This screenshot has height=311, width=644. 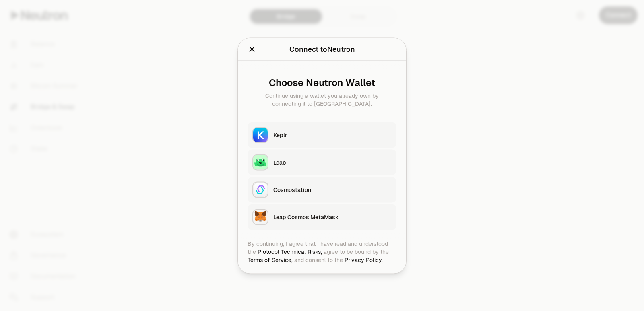 What do you see at coordinates (363, 260) in the screenshot?
I see `a: Privacy Policy.` at bounding box center [363, 260].